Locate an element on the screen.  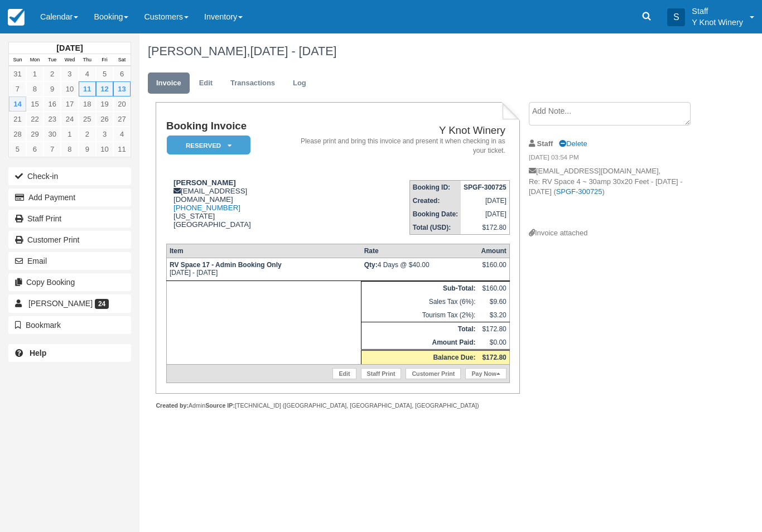
strong: Created by: is located at coordinates (172, 406).